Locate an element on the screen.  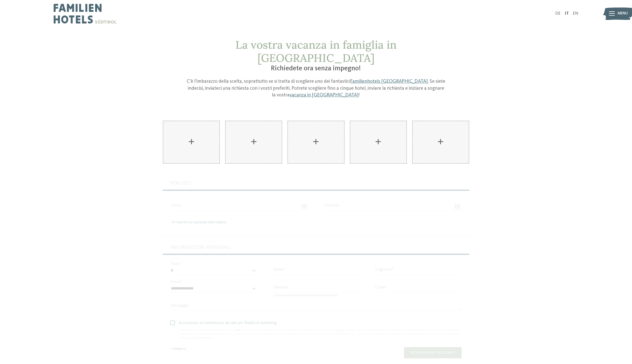
span: Richiedete ora senza impegno! is located at coordinates (316, 69).